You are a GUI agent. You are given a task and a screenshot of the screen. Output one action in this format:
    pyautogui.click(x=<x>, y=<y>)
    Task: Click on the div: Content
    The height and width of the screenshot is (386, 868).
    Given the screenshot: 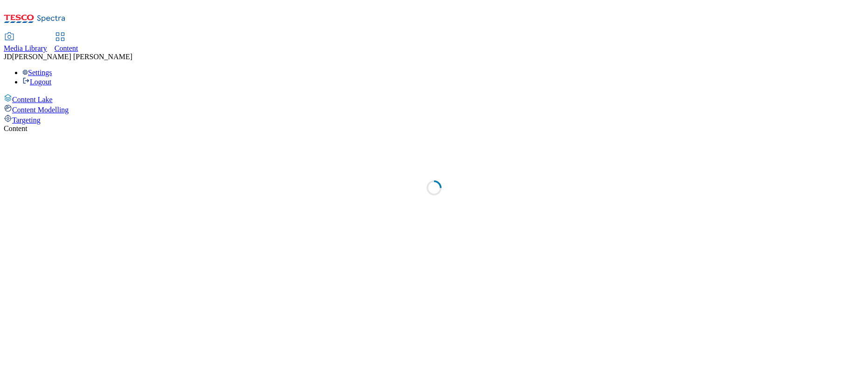 What is the action you would take?
    pyautogui.click(x=434, y=129)
    